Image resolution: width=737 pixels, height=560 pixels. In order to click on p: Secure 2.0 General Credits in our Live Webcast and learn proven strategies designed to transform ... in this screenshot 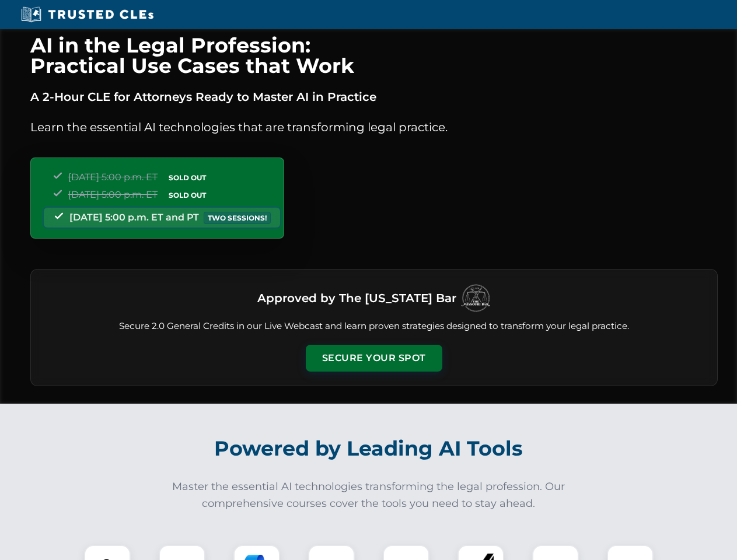, I will do `click(374, 326)`.